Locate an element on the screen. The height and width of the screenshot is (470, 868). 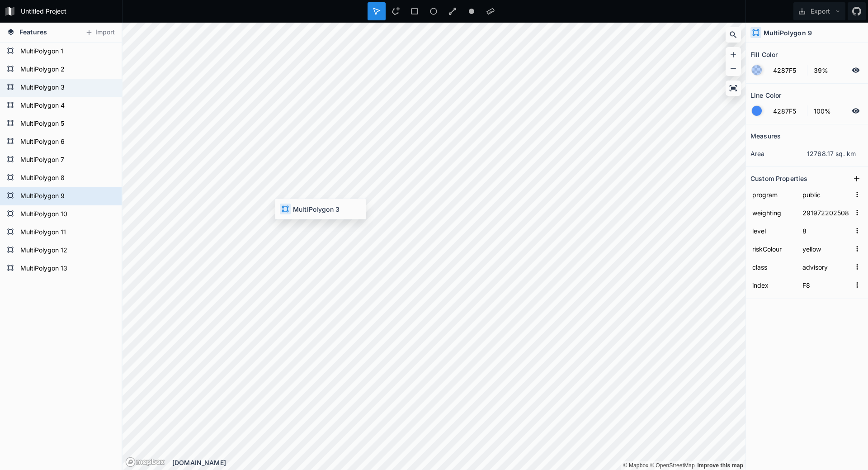
a: OpenStreetMap is located at coordinates (672, 466).